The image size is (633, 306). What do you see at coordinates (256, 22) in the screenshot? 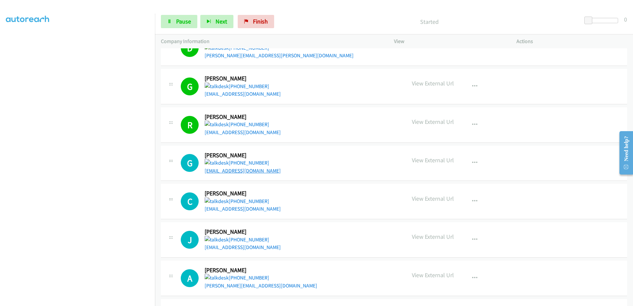
I see `a: Finish` at bounding box center [256, 22].